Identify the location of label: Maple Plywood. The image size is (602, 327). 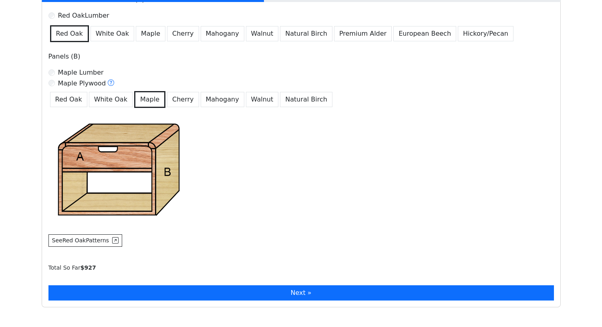
(87, 83).